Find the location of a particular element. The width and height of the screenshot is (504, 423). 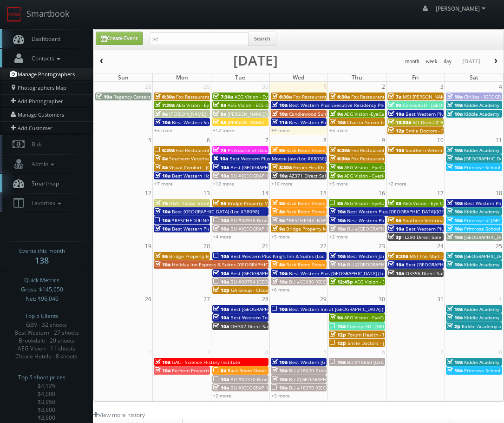

span: 7a is located at coordinates (394, 97).